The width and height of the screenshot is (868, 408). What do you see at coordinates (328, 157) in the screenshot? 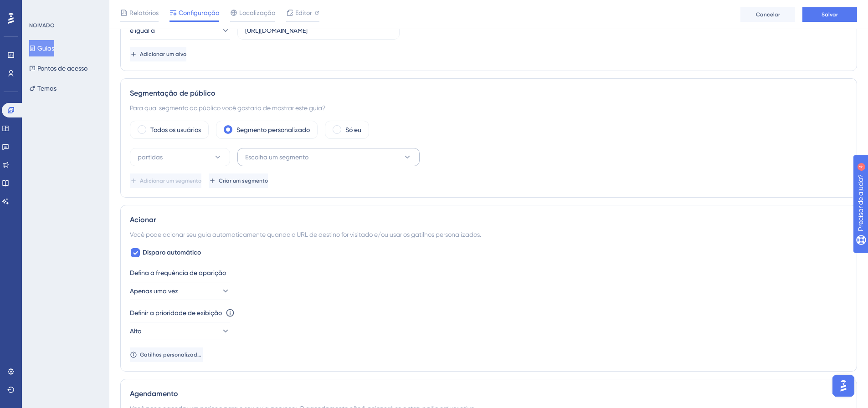
I see `button: Escolha um segmento` at bounding box center [328, 157].